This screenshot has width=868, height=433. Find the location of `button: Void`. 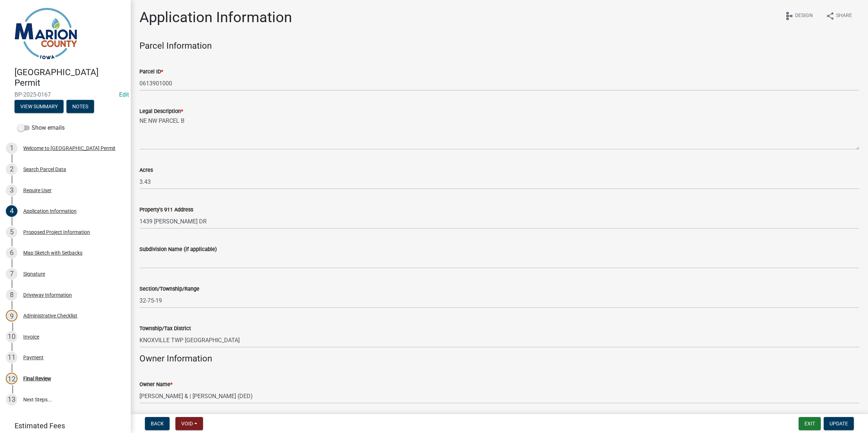

button: Void is located at coordinates (189, 424).